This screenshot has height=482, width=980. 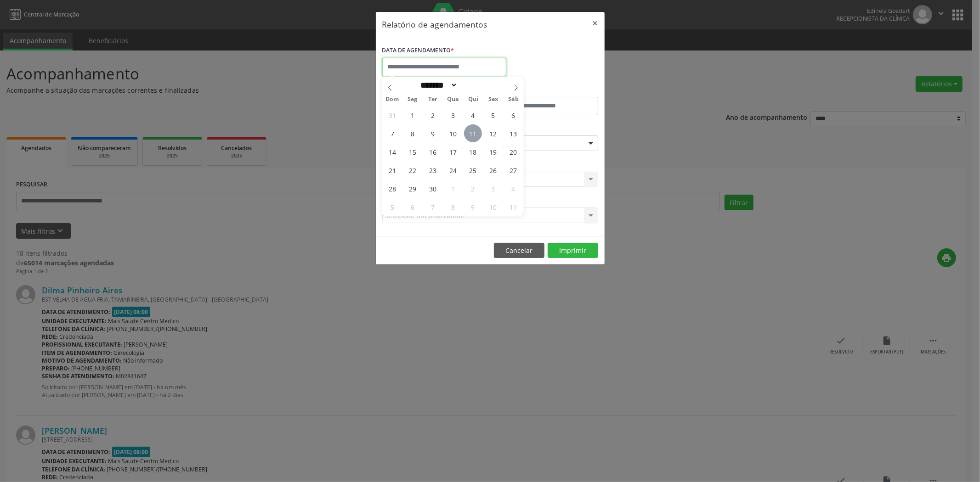 What do you see at coordinates (433, 151) in the screenshot?
I see `span: Setembro 16, 2025` at bounding box center [433, 151].